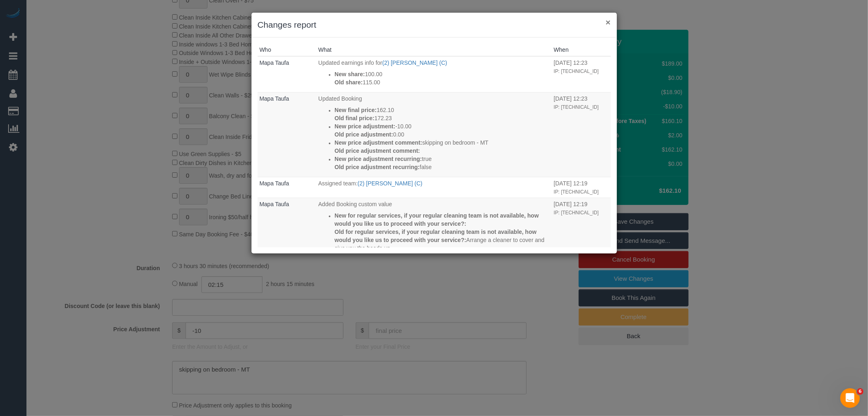  Describe the element at coordinates (355, 204) in the screenshot. I see `span: Added Booking custom value` at that location.